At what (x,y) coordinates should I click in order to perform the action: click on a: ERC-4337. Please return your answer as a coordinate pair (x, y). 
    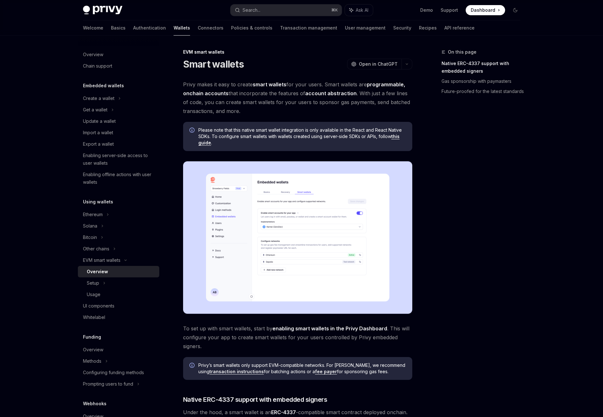
    Looking at the image, I should click on (283, 413).